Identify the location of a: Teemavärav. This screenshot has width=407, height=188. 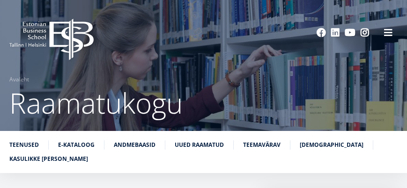
(262, 145).